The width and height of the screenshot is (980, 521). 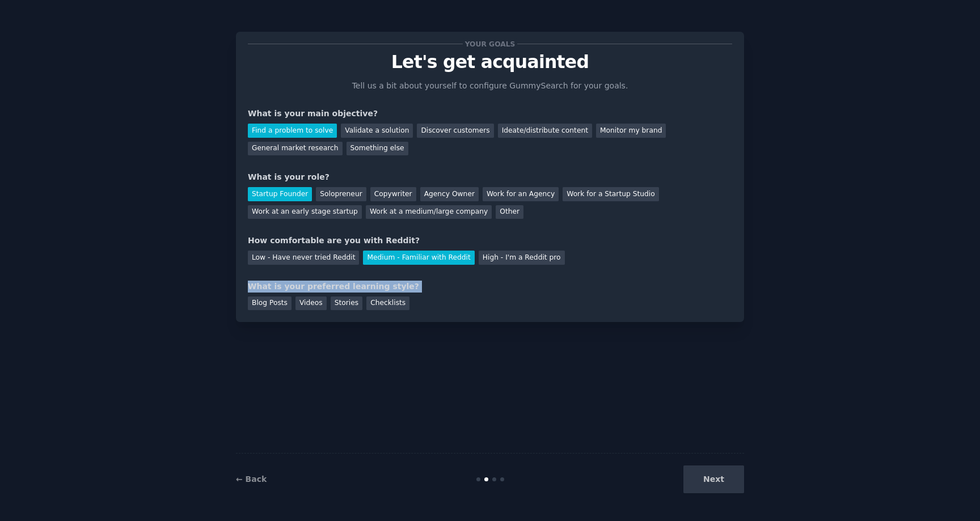 I want to click on div: Stories, so click(x=346, y=303).